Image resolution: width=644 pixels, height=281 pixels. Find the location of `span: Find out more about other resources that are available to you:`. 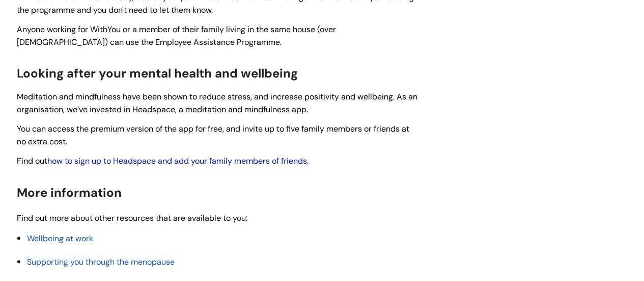

span: Find out more about other resources that are available to you: is located at coordinates (132, 217).